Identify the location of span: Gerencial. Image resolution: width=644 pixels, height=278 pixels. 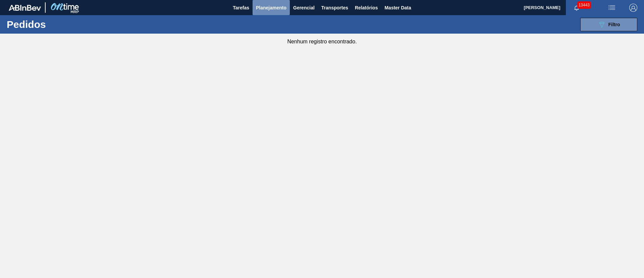
(304, 8).